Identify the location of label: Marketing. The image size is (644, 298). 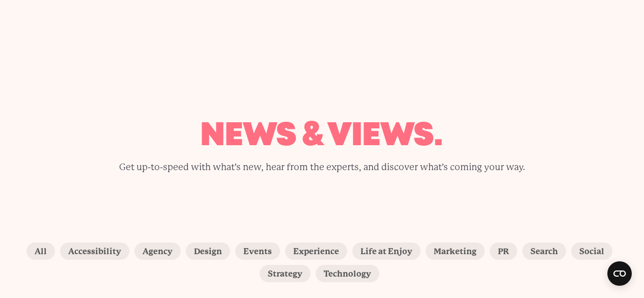
(455, 251).